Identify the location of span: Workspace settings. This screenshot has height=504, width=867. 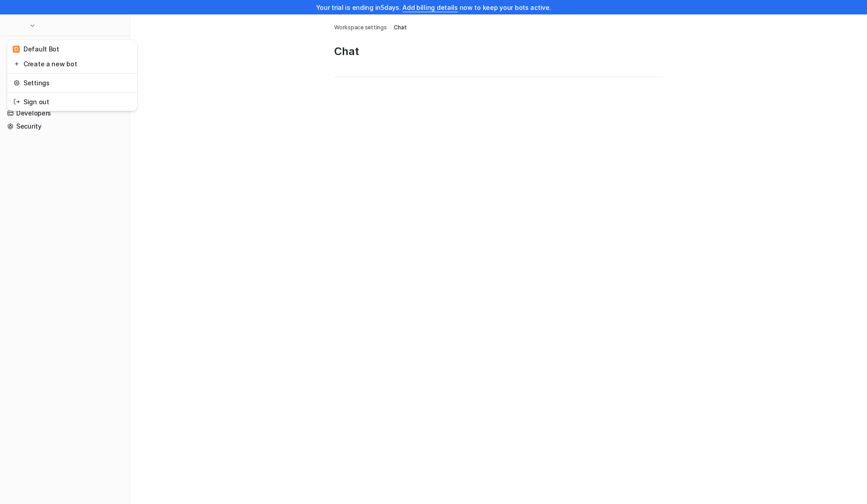
(360, 28).